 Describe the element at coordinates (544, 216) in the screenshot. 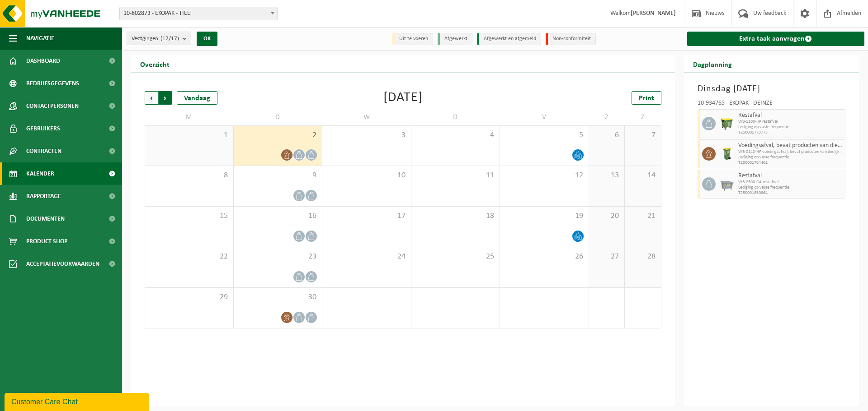

I see `span: 19` at that location.